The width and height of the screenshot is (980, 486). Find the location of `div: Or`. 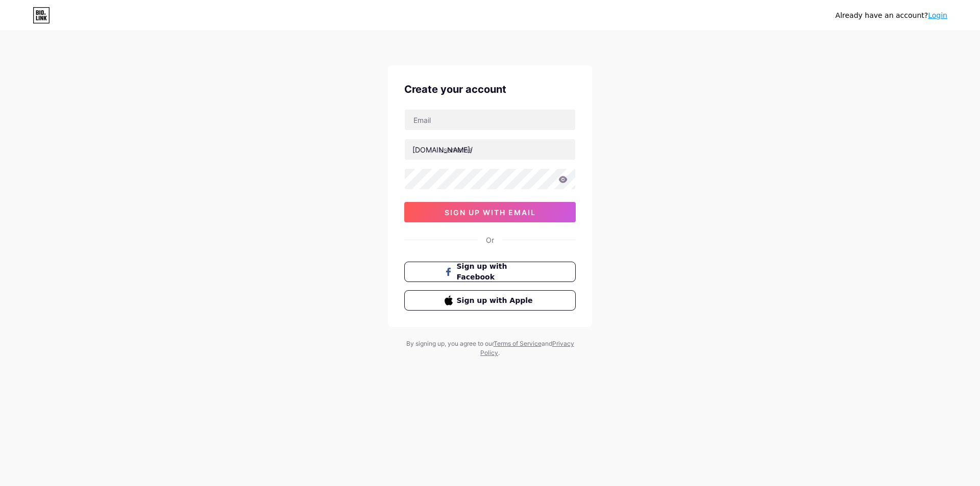

div: Or is located at coordinates (490, 239).